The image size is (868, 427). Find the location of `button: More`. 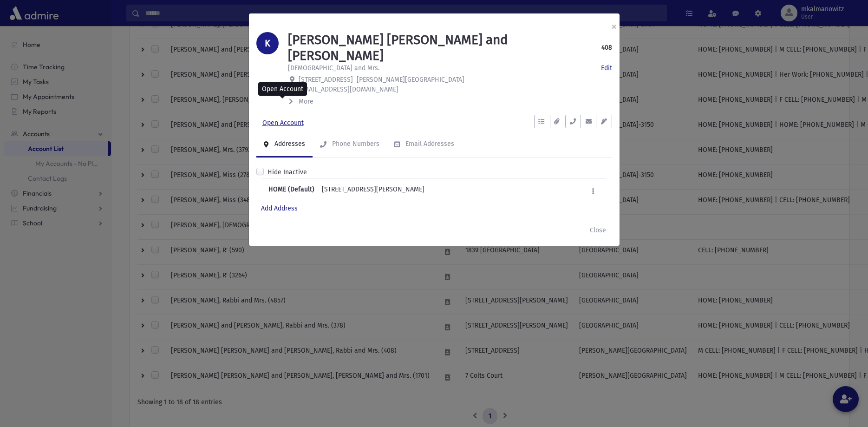

button: More is located at coordinates (301, 102).